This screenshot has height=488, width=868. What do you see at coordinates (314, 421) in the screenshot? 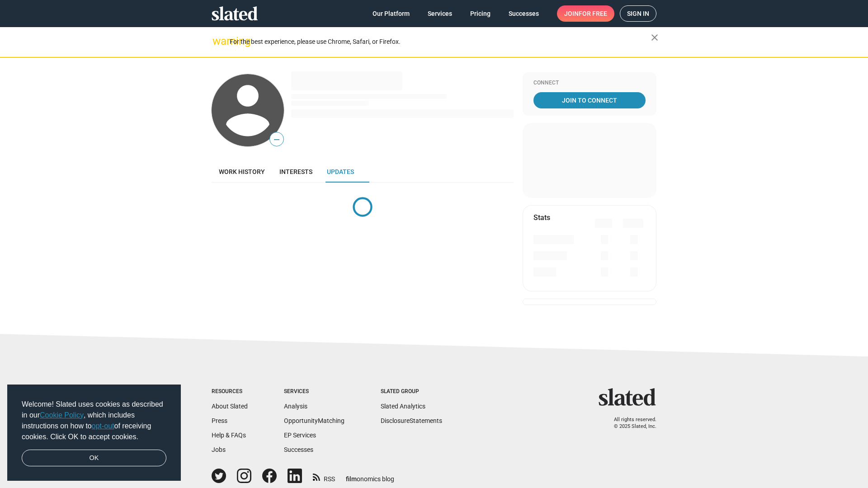
I see `a: OpportunityMatching` at bounding box center [314, 421].